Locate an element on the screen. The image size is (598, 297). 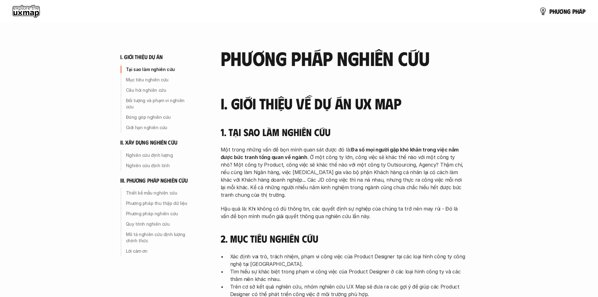
a: Đối tượng và phạm vi nghiên cứu is located at coordinates (158, 104).